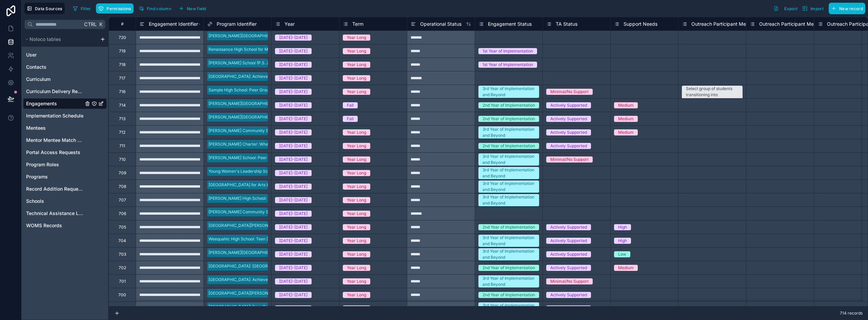 The height and width of the screenshot is (320, 868). I want to click on span: Filter, so click(86, 8).